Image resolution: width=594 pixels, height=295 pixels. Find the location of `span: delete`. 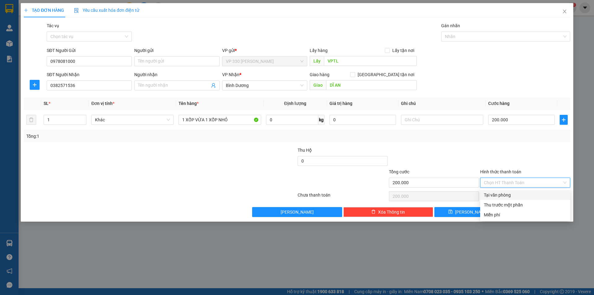

span: delete is located at coordinates (374, 212).